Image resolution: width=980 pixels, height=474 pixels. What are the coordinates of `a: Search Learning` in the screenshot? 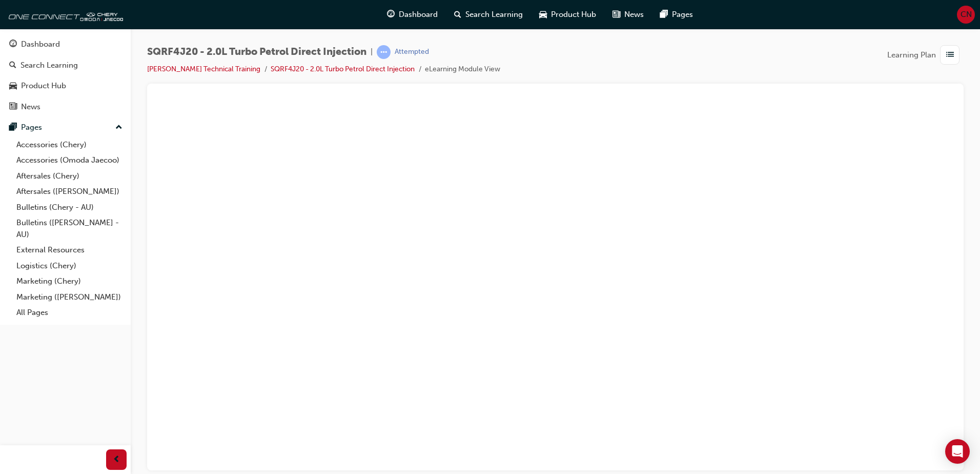 It's located at (65, 65).